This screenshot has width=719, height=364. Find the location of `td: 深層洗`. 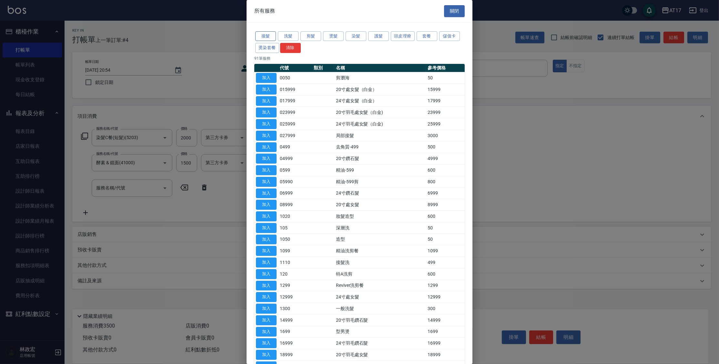

td: 深層洗 is located at coordinates (380, 228).